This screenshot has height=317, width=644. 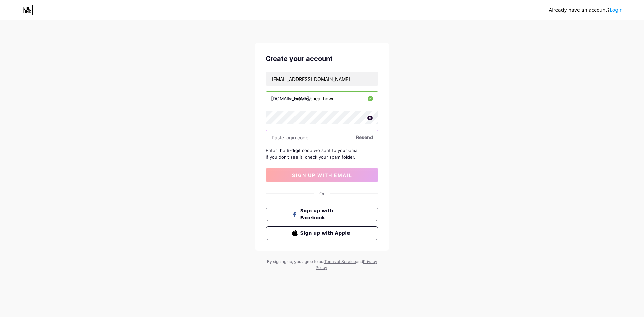 What do you see at coordinates (322, 214) in the screenshot?
I see `button: Sign up with Facebook` at bounding box center [322, 214].